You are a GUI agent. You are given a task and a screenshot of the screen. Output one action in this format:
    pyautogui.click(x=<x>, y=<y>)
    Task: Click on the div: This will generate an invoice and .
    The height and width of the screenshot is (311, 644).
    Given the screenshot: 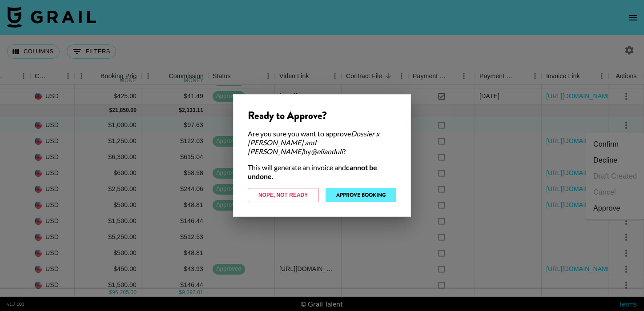 What is the action you would take?
    pyautogui.click(x=322, y=172)
    